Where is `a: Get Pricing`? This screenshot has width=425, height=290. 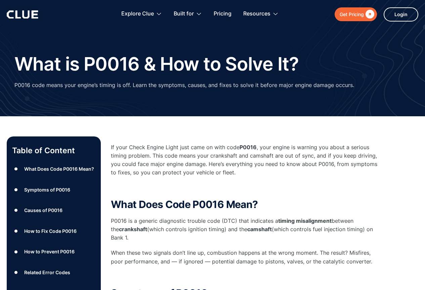 a: Get Pricing is located at coordinates (356, 14).